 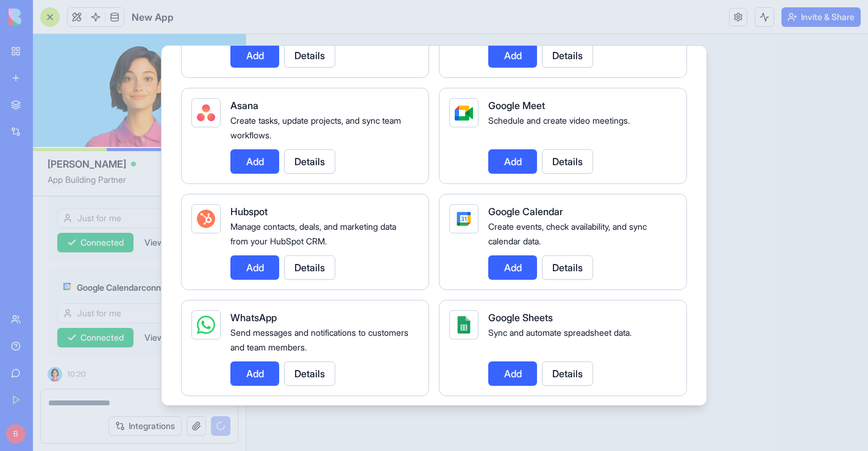 I want to click on span: Asana, so click(x=245, y=106).